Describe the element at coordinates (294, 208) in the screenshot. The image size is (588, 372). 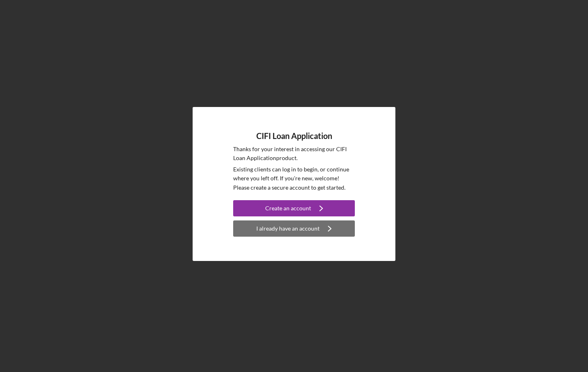
I see `button: Create an account` at that location.